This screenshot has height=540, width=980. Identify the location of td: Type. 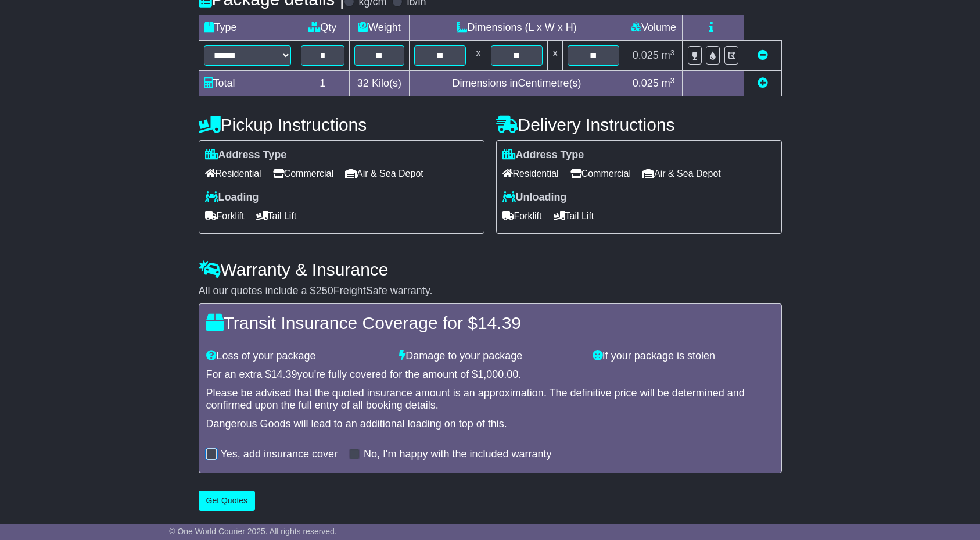
(247, 28).